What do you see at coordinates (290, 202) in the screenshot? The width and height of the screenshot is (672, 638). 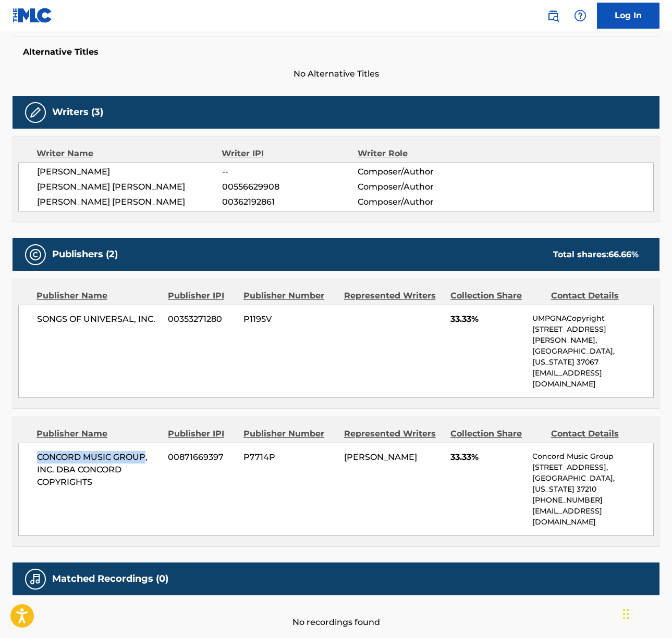 I see `span: 00362192861` at bounding box center [290, 202].